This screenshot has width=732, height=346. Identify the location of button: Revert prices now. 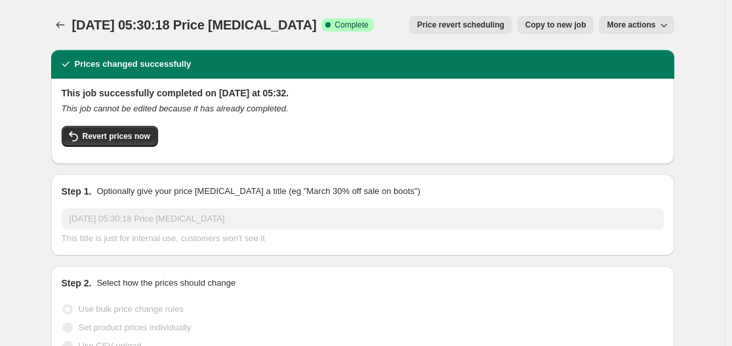
(110, 136).